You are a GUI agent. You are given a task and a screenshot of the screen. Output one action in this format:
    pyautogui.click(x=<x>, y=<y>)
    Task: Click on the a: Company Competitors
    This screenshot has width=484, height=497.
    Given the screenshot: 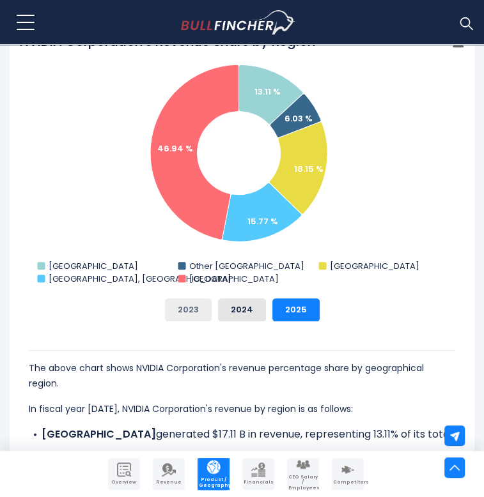 What is the action you would take?
    pyautogui.click(x=347, y=474)
    